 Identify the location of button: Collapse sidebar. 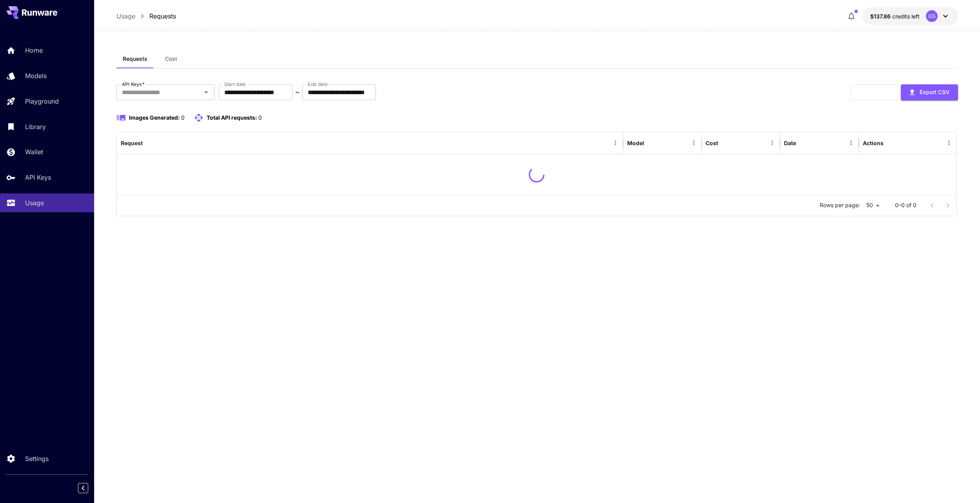
(83, 488).